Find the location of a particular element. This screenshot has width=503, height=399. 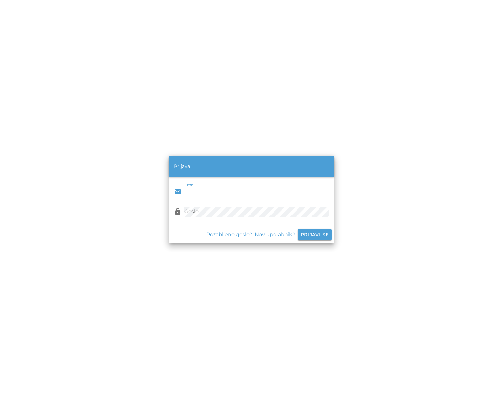

label: Email is located at coordinates (190, 185).